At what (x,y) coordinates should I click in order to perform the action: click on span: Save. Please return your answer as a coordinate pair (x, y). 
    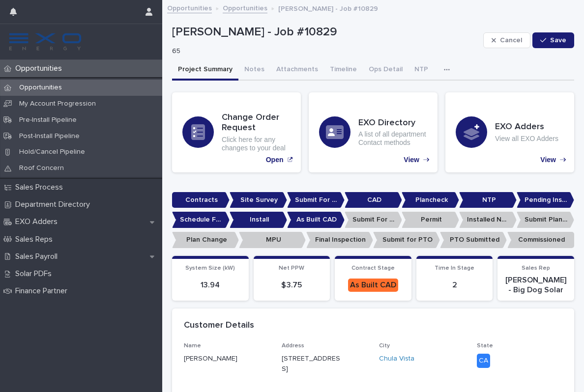
    Looking at the image, I should click on (558, 41).